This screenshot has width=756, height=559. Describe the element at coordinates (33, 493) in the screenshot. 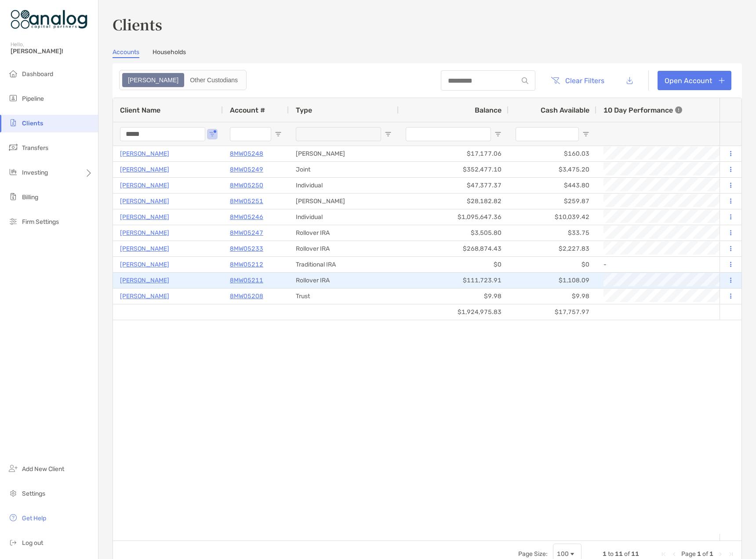

I see `span: Settings` at that location.